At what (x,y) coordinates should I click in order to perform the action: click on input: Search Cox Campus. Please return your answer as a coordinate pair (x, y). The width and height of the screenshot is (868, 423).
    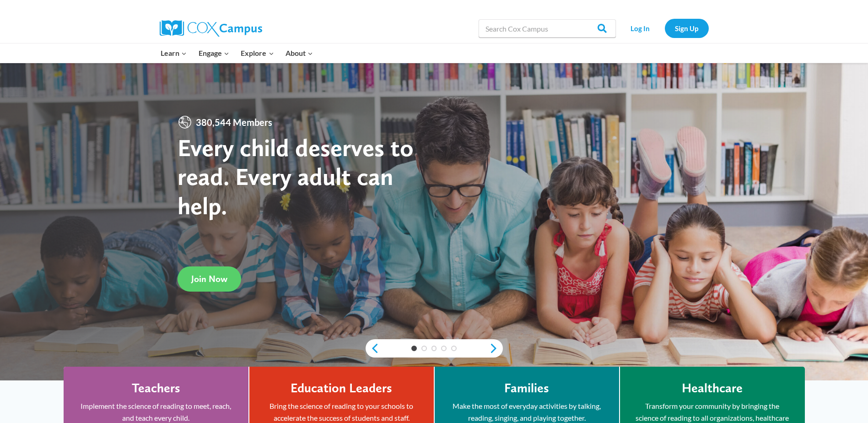
    Looking at the image, I should click on (547, 29).